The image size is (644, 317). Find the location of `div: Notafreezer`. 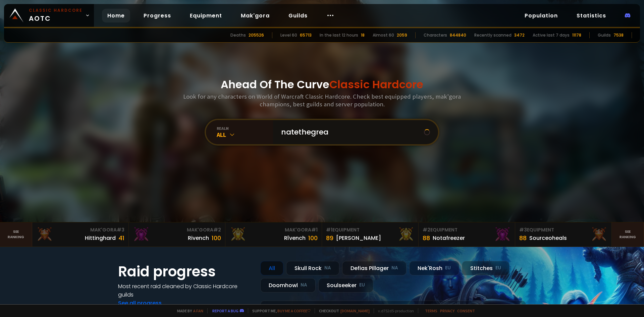

div: Notafreezer is located at coordinates (449, 238).